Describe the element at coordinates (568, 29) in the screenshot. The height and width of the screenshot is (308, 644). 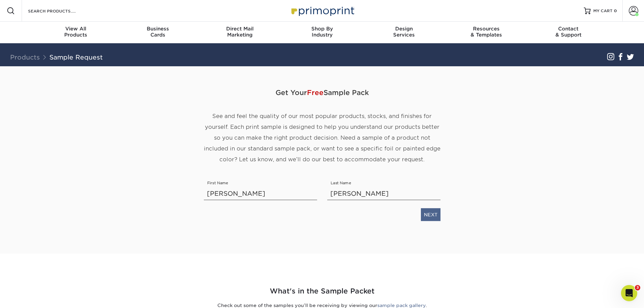
I see `span: Contact` at that location.